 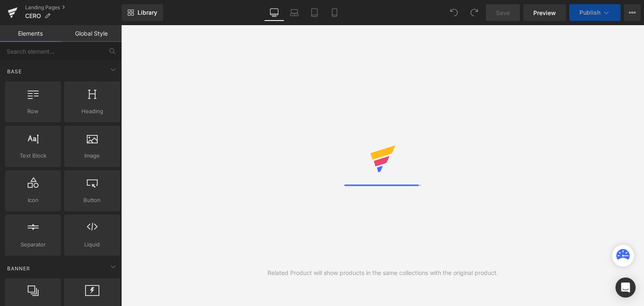 What do you see at coordinates (33, 16) in the screenshot?
I see `span: CERO` at bounding box center [33, 16].